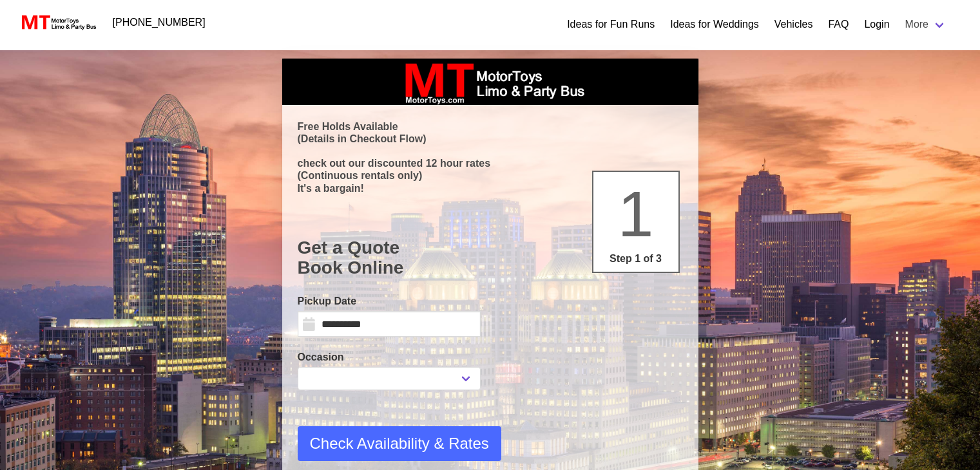 The width and height of the screenshot is (980, 470). What do you see at coordinates (715, 24) in the screenshot?
I see `a: Ideas for Weddings` at bounding box center [715, 24].